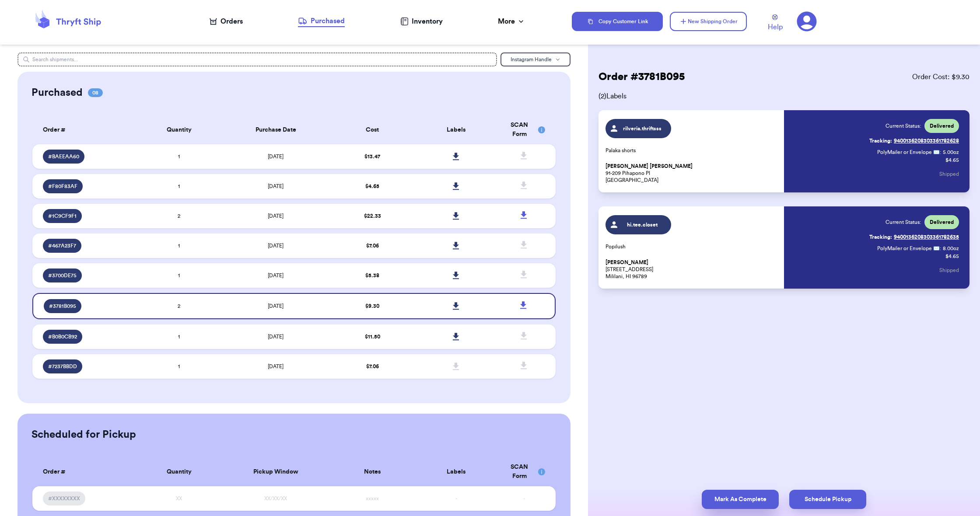 The height and width of the screenshot is (516, 980). What do you see at coordinates (828, 500) in the screenshot?
I see `button: Schedule Pickup` at bounding box center [828, 500].